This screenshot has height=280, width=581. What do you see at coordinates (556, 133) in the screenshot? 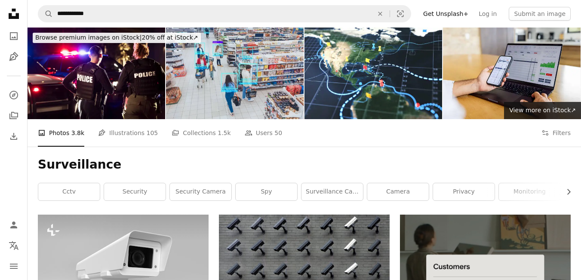
I see `button: Filters` at bounding box center [556, 133].